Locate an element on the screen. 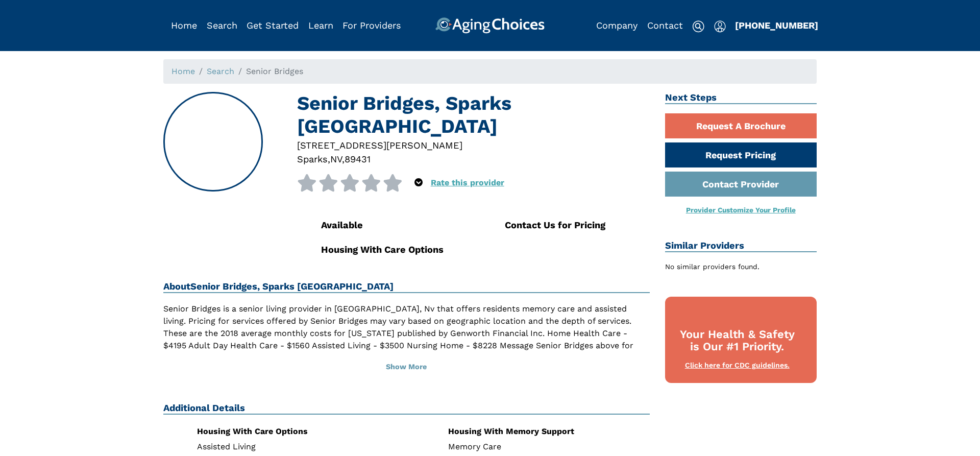  div: Housing With Memory Support is located at coordinates (549, 431).